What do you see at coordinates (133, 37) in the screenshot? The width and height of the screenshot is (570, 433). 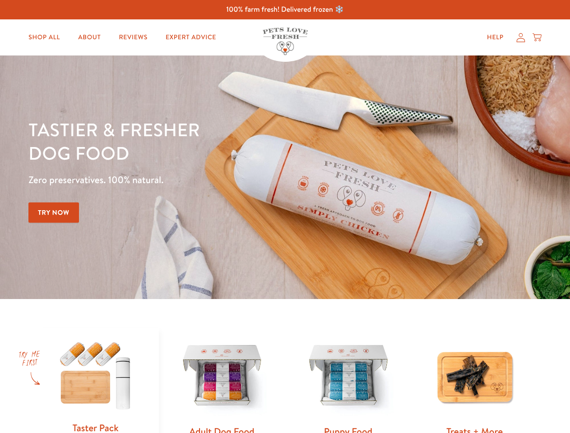 I see `a: Reviews` at bounding box center [133, 37].